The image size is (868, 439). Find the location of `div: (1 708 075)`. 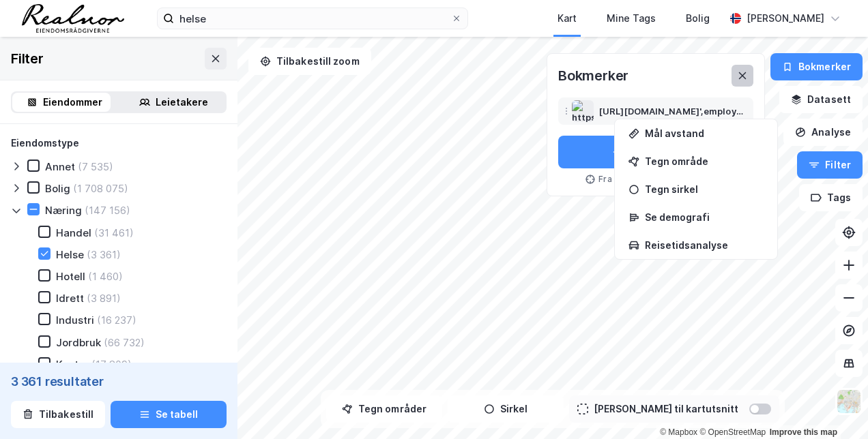

div: (1 708 075) is located at coordinates (101, 188).